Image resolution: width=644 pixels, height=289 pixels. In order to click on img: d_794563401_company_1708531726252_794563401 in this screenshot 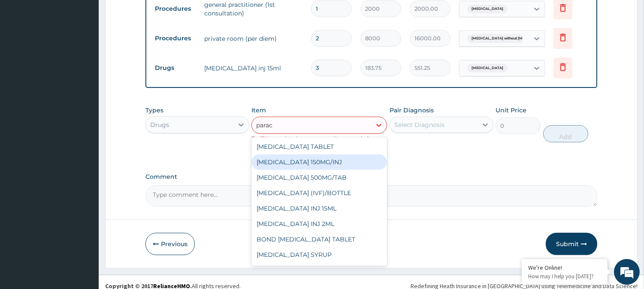, I will do `click(26, 54)`.